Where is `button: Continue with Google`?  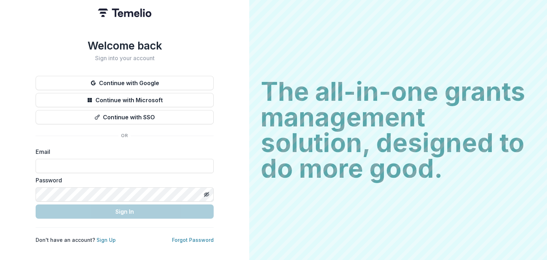 button: Continue with Google is located at coordinates (125, 83).